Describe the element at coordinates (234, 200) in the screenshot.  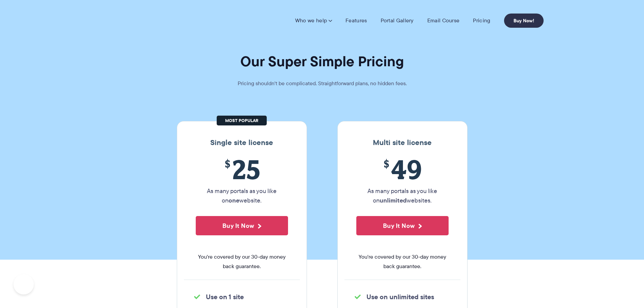
I see `strong: one` at that location.